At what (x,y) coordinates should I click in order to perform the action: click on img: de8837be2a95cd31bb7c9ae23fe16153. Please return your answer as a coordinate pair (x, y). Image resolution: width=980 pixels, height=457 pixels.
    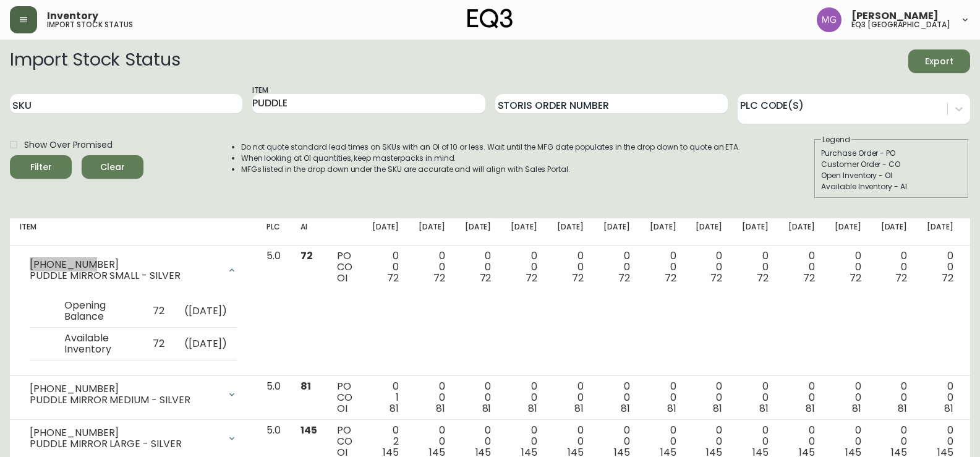
    Looking at the image, I should click on (829, 20).